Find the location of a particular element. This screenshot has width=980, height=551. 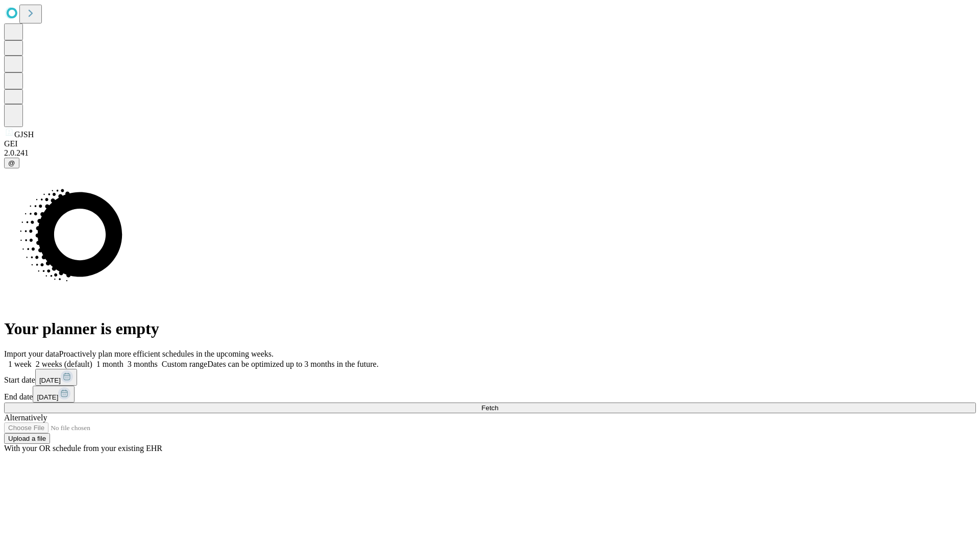

div: GEI is located at coordinates (490, 144).